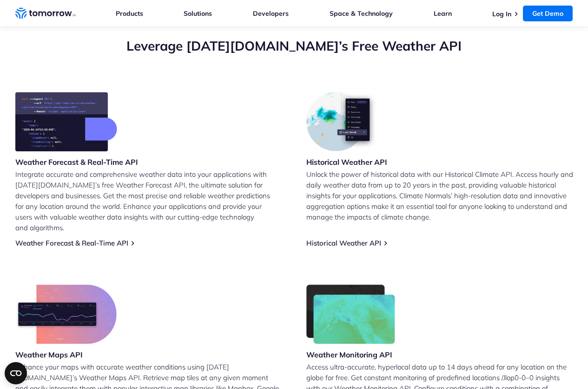 The height and width of the screenshot is (389, 588). Describe the element at coordinates (440, 196) in the screenshot. I see `p: Unlock the power of historical data with our Historical Climate API. Access hourly and daily weat...` at that location.